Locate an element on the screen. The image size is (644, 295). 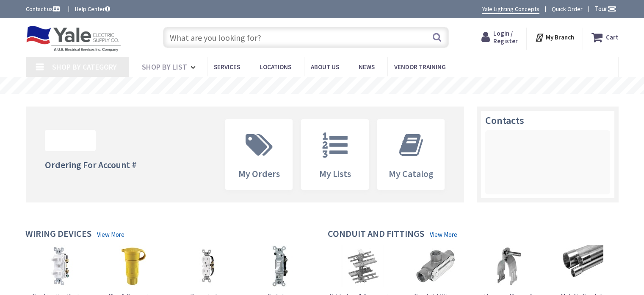
img: Metallic Conduit is located at coordinates (582, 266).